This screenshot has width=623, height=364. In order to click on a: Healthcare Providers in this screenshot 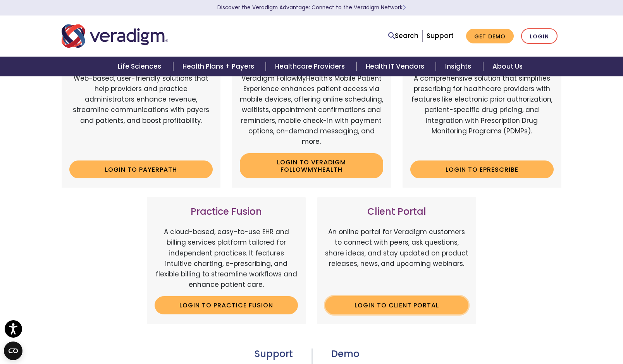, I will do `click(312, 66)`.